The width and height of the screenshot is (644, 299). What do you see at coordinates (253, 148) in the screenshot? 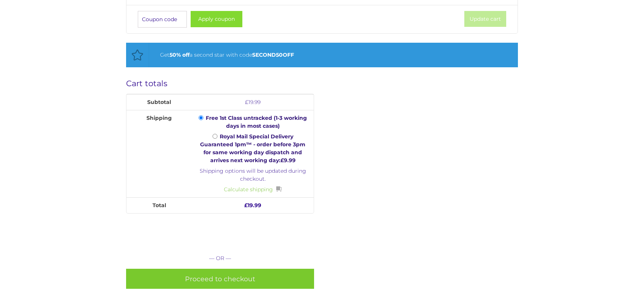
I see `label: Royal Mail Special Delivery Guaranteed 1pm™ - order before 3pm for same working day dispatch and ...` at bounding box center [253, 148].